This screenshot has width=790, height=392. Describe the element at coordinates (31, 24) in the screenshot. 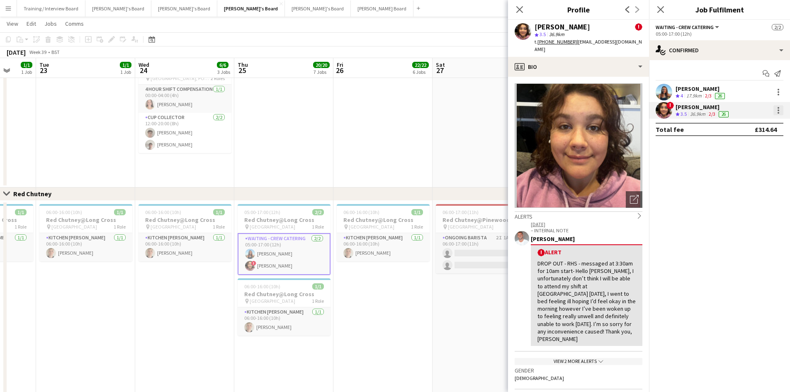

I see `span: Edit` at that location.